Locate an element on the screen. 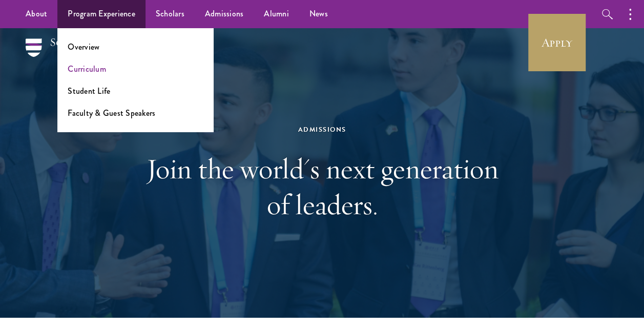 The height and width of the screenshot is (330, 644). img: Schwarzman Scholars is located at coordinates (72, 54).